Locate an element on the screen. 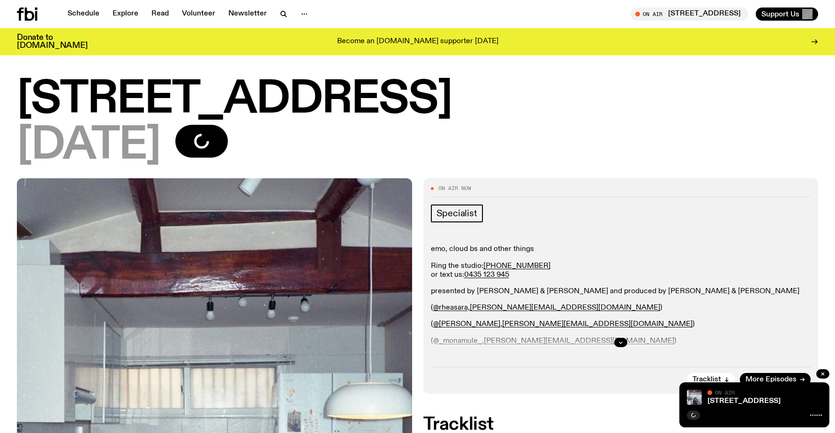 The image size is (835, 433). span: Tune in live is located at coordinates (692, 14).